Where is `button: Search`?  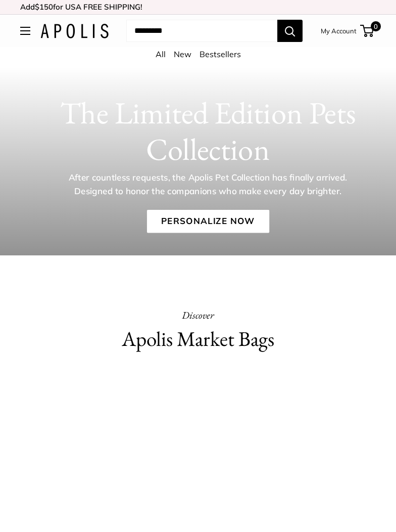
button: Search is located at coordinates (290, 31).